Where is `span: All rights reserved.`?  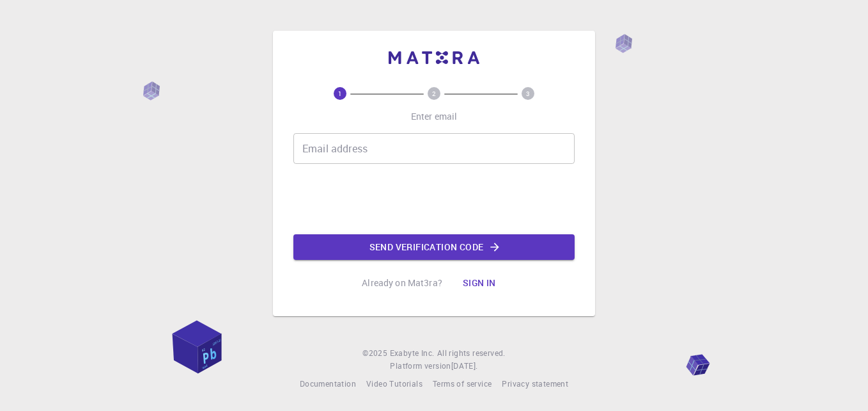
span: All rights reserved. is located at coordinates (471, 353).